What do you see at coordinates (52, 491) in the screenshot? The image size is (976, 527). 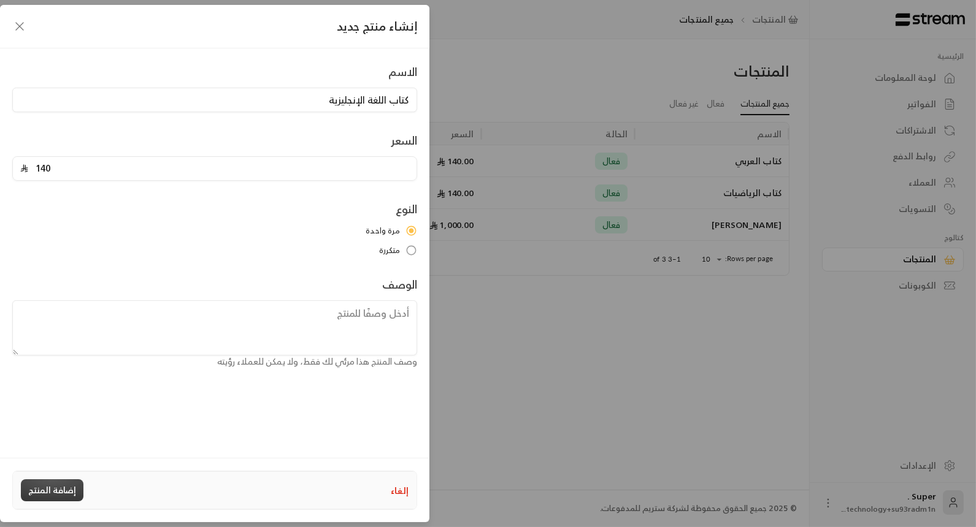 I see `button: إضافة المنتج` at bounding box center [52, 491].